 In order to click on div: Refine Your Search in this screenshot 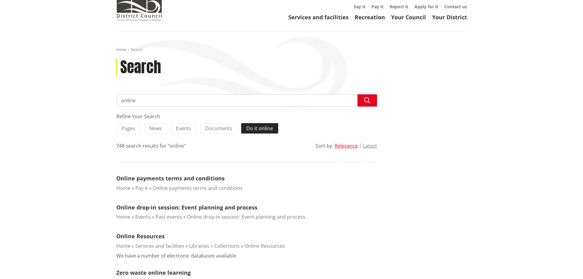, I will do `click(247, 116)`.